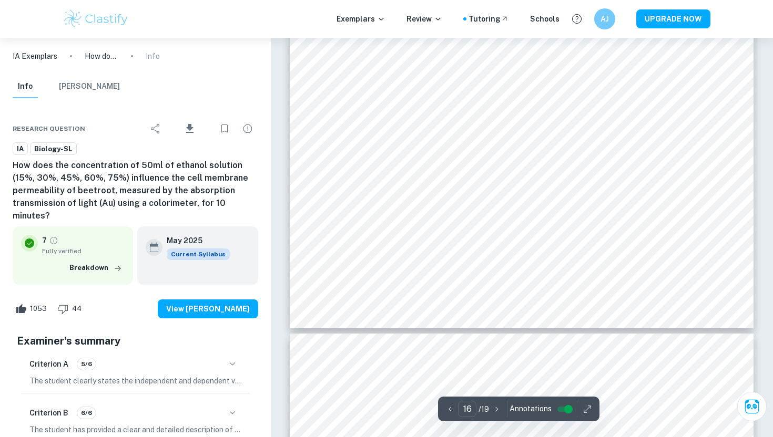 This screenshot has height=437, width=773. Describe the element at coordinates (224, 129) in the screenshot. I see `div: Bookmark` at that location.